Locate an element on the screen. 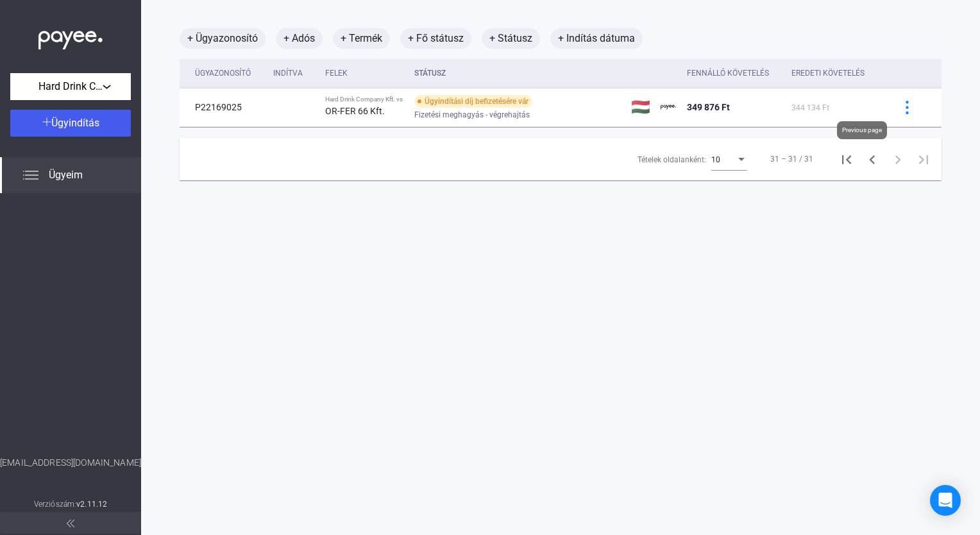  font: + Ügyazonosító is located at coordinates (223, 39).